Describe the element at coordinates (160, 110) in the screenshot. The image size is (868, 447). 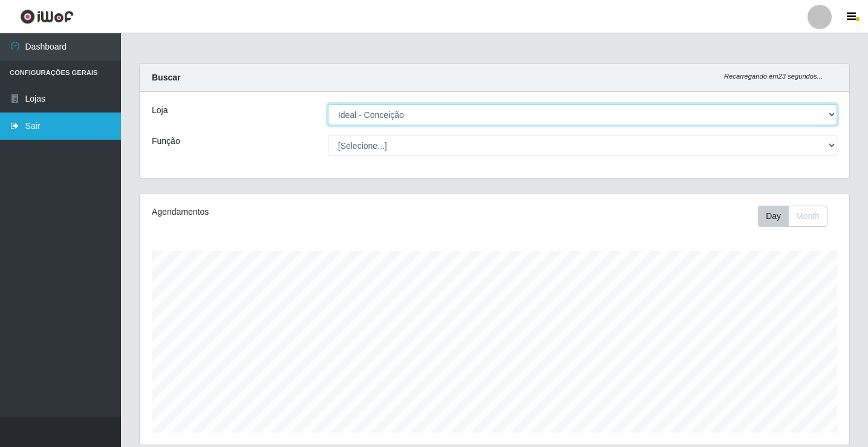
I see `label: Loja` at that location.